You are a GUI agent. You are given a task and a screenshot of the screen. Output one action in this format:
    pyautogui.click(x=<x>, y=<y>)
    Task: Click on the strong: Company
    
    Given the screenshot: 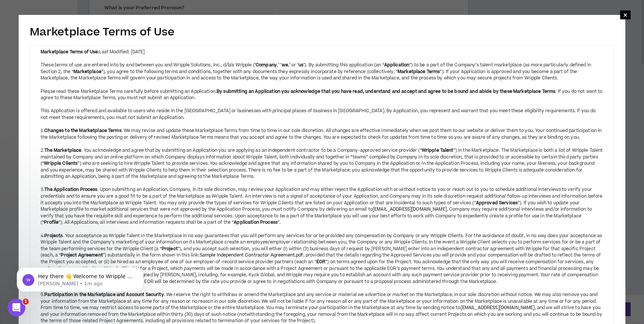 What is the action you would take?
    pyautogui.click(x=266, y=65)
    